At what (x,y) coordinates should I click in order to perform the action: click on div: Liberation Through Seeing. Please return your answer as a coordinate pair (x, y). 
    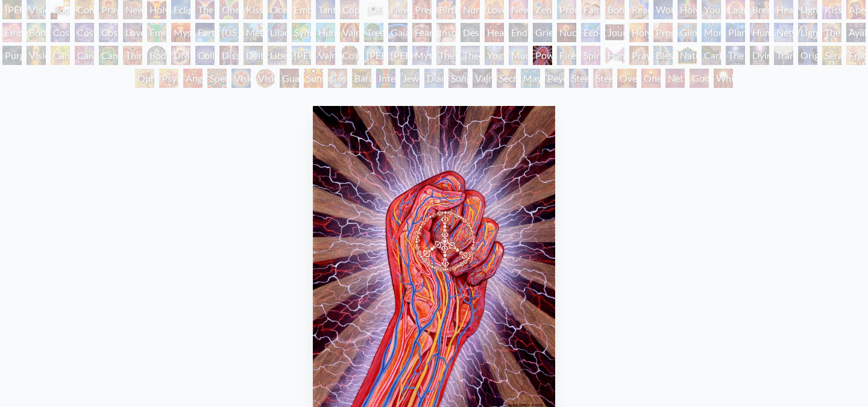
    Looking at the image, I should click on (277, 56).